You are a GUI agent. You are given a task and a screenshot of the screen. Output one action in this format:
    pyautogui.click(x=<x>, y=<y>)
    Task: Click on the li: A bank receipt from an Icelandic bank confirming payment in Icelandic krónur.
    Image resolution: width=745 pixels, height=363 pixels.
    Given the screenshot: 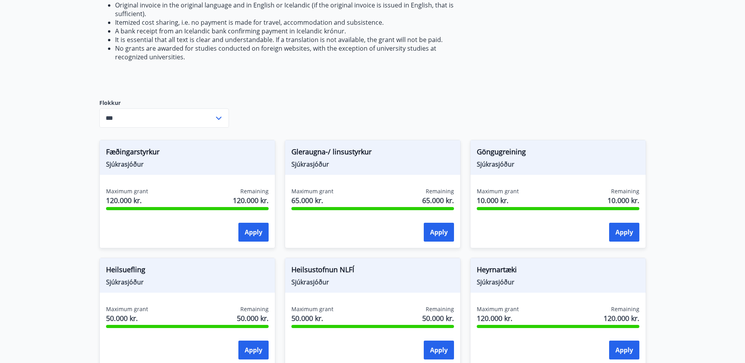 What is the action you would take?
    pyautogui.click(x=293, y=31)
    